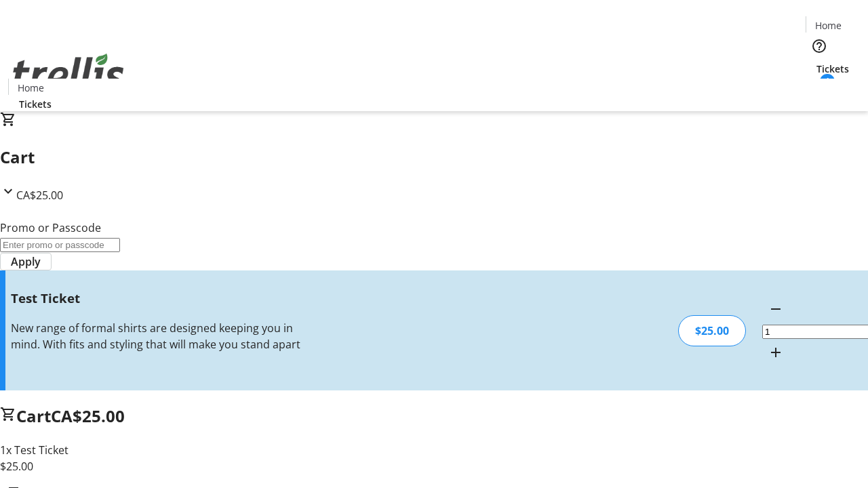 The image size is (868, 488). What do you see at coordinates (712, 331) in the screenshot?
I see `div: $25.00` at bounding box center [712, 331].